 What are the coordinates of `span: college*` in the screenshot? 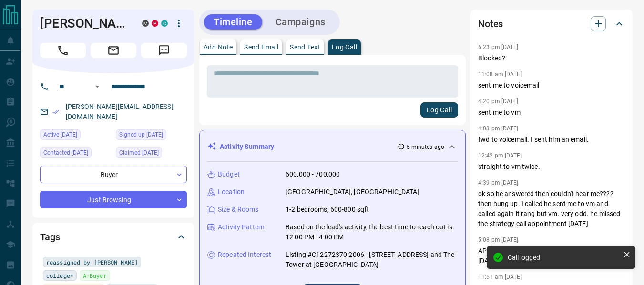 It's located at (59, 276).